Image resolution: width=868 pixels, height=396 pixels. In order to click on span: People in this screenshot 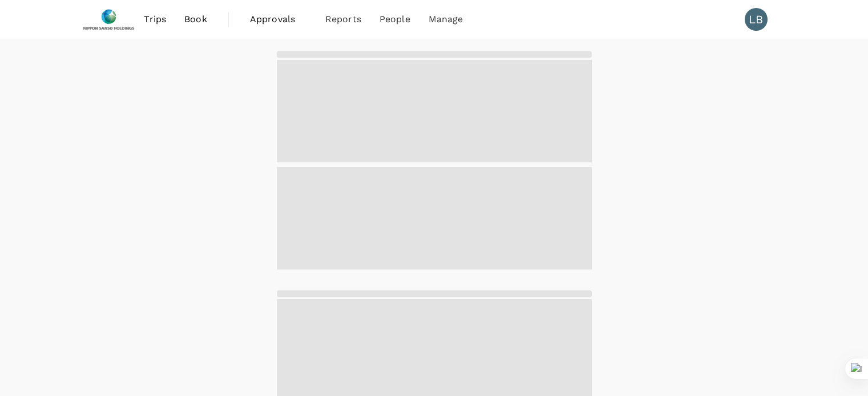, I will do `click(395, 19)`.